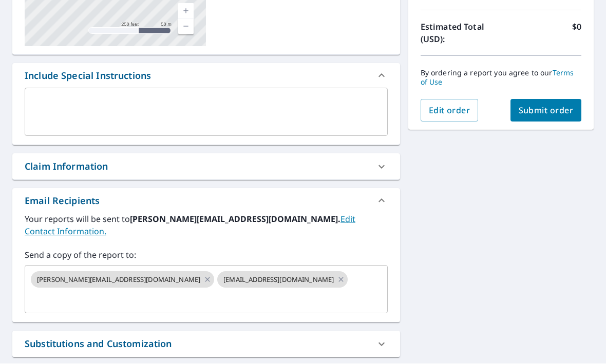 Image resolution: width=606 pixels, height=364 pixels. What do you see at coordinates (497, 77) in the screenshot?
I see `a: Terms of Use` at bounding box center [497, 77].